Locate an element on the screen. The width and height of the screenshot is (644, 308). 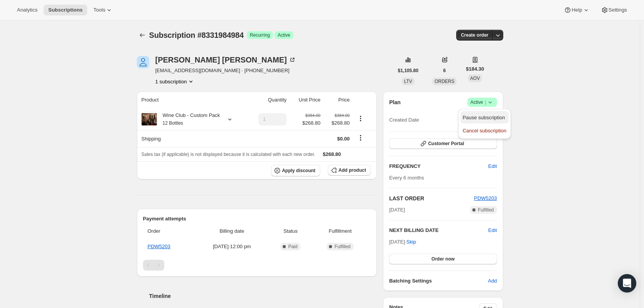
span: Order now is located at coordinates (443, 259).